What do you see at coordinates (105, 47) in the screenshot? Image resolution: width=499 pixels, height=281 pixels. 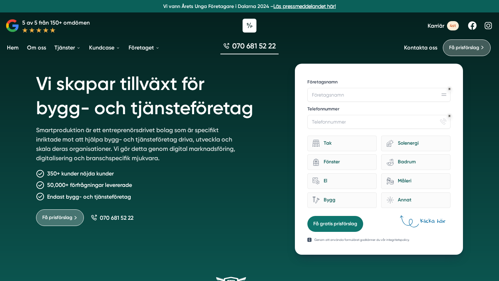 I see `a: Kundcase` at bounding box center [105, 47].